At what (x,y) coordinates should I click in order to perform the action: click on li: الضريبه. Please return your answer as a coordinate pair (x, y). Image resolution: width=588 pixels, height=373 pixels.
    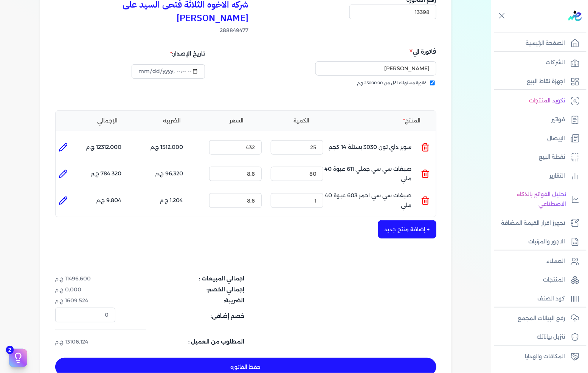
    Looking at the image, I should click on (172, 120).